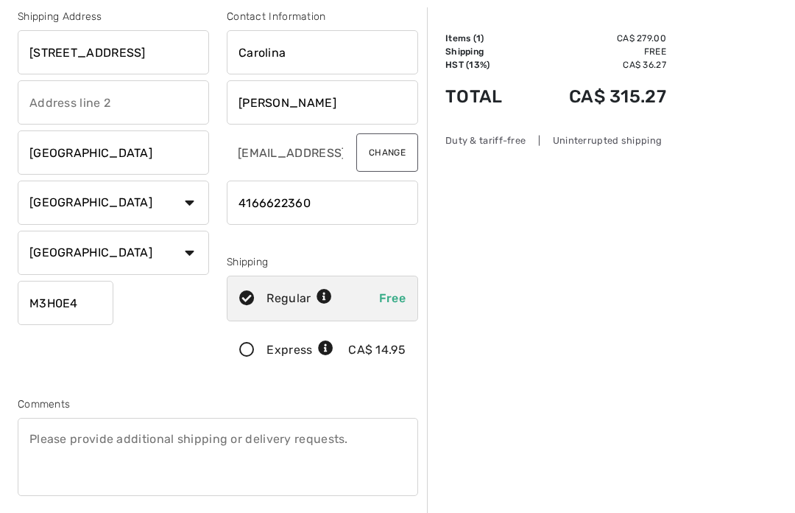 This screenshot has width=795, height=513. Describe the element at coordinates (218, 404) in the screenshot. I see `div: Comments` at that location.